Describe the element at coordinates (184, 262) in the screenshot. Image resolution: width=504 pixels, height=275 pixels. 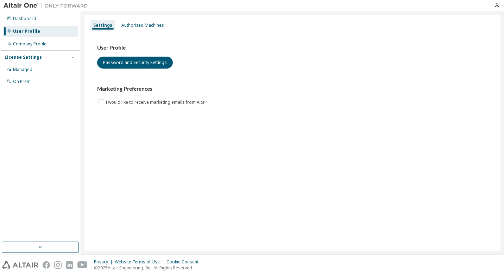
I see `div: Cookie Consent` at that location.